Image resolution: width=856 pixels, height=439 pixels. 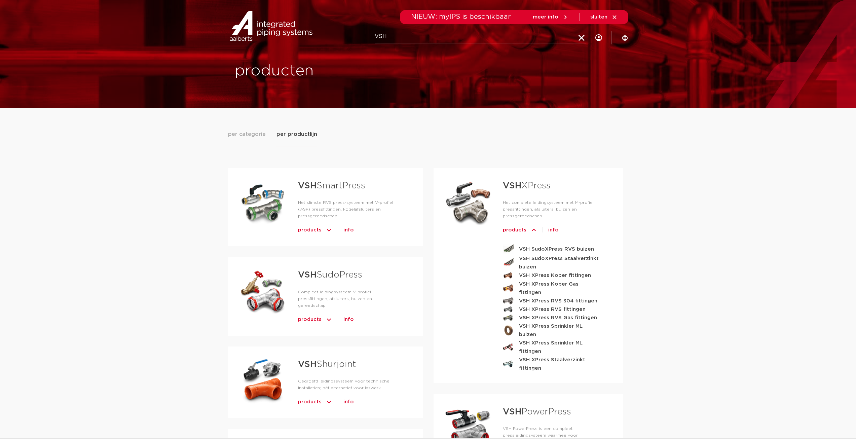 I want to click on span: per productlijn, so click(x=297, y=134).